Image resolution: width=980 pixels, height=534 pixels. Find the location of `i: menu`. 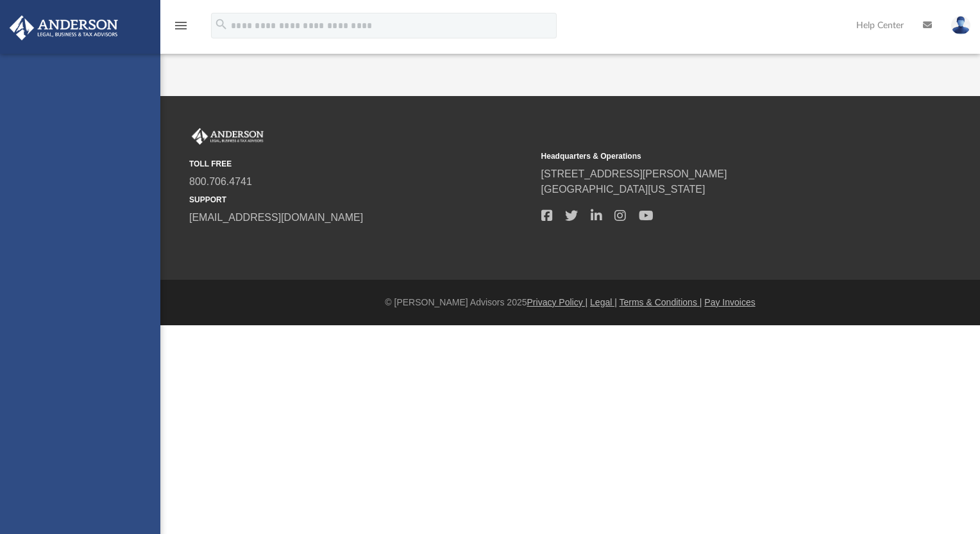

i: menu is located at coordinates (181, 26).